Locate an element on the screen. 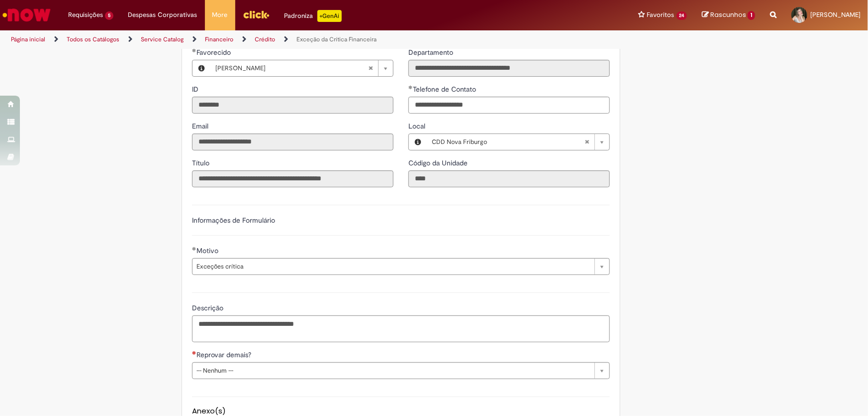 Image resolution: width=868 pixels, height=416 pixels. a: Rascunhos is located at coordinates (729, 15).